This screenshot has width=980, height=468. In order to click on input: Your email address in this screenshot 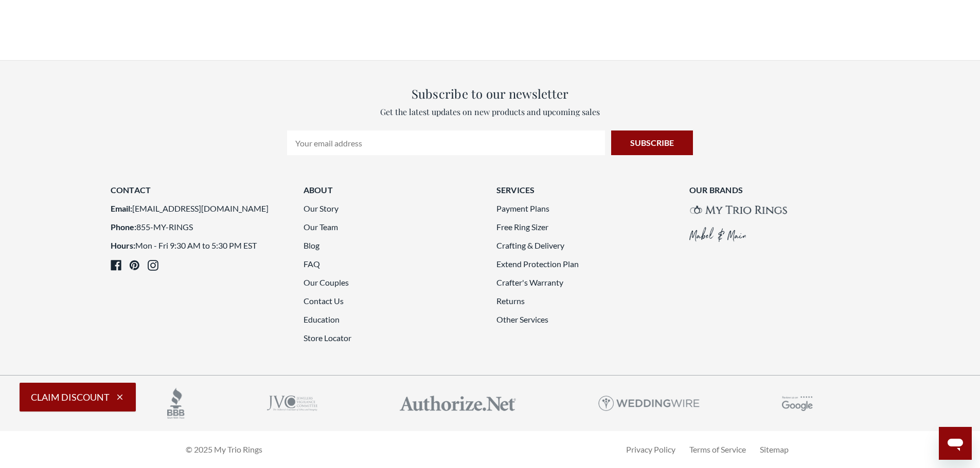, I will do `click(446, 143)`.